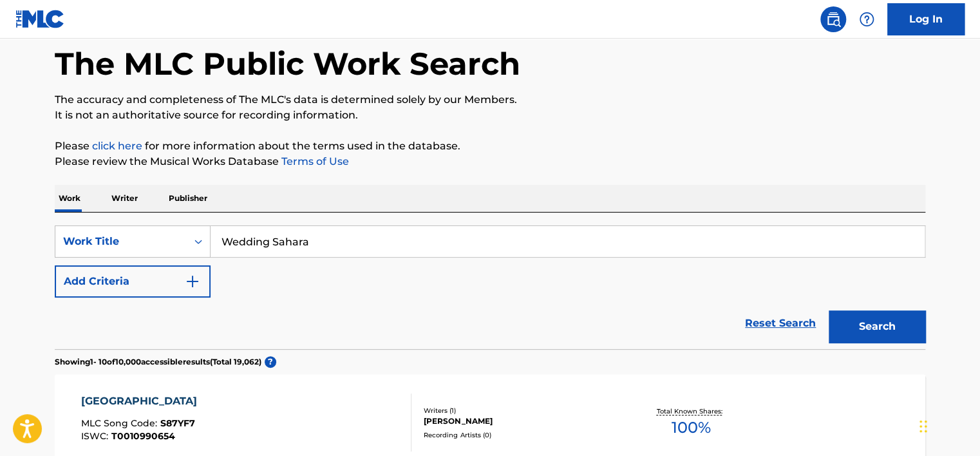  What do you see at coordinates (158, 362) in the screenshot?
I see `p: Showing 1 - 10 of 10,000 accessible results (Total 19,062 )` at bounding box center [158, 362].